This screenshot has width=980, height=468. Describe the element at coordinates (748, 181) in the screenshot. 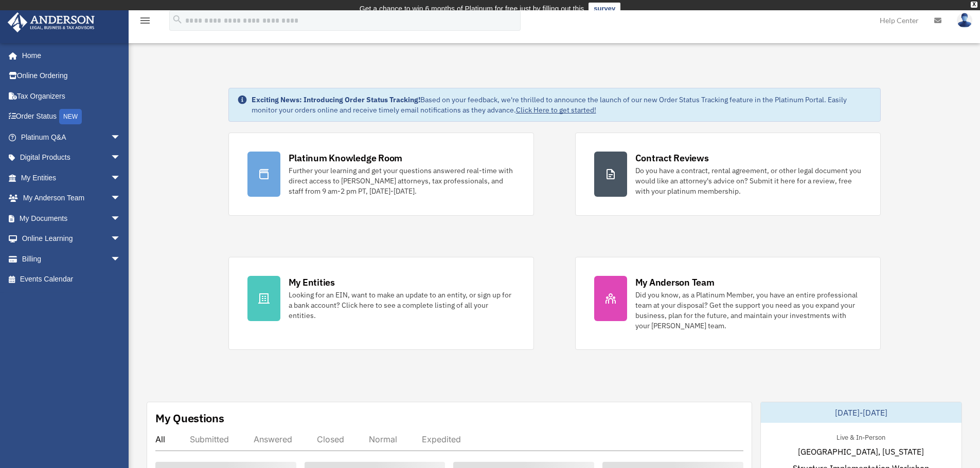

I see `div: Do you have a contract, rental agreement, or other legal document you would like an attorney's ad...` at that location.